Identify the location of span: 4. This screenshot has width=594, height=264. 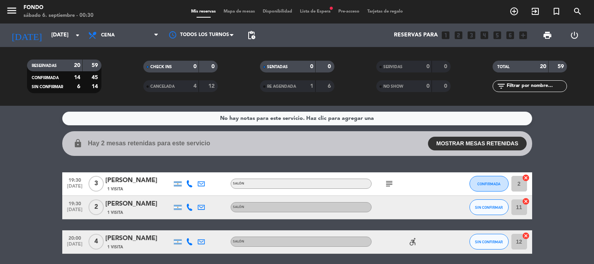
(96, 242).